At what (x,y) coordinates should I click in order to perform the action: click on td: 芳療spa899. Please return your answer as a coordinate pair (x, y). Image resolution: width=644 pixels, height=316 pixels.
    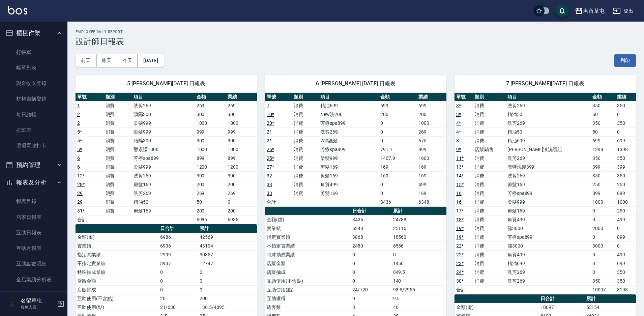
    Looking at the image, I should click on (163, 158).